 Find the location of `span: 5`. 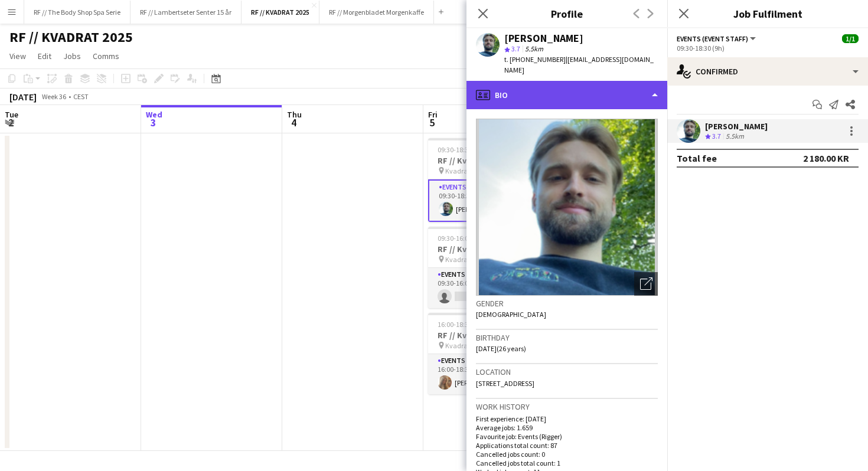

span: 5 is located at coordinates (432, 123).